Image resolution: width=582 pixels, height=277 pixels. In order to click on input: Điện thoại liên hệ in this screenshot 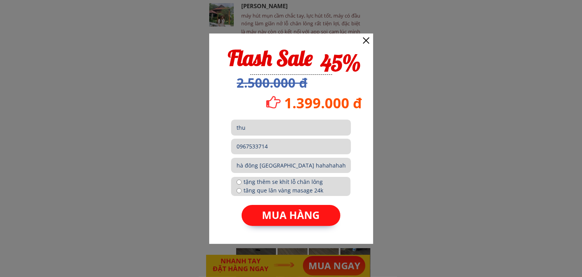, I will do `click(291, 147)`.